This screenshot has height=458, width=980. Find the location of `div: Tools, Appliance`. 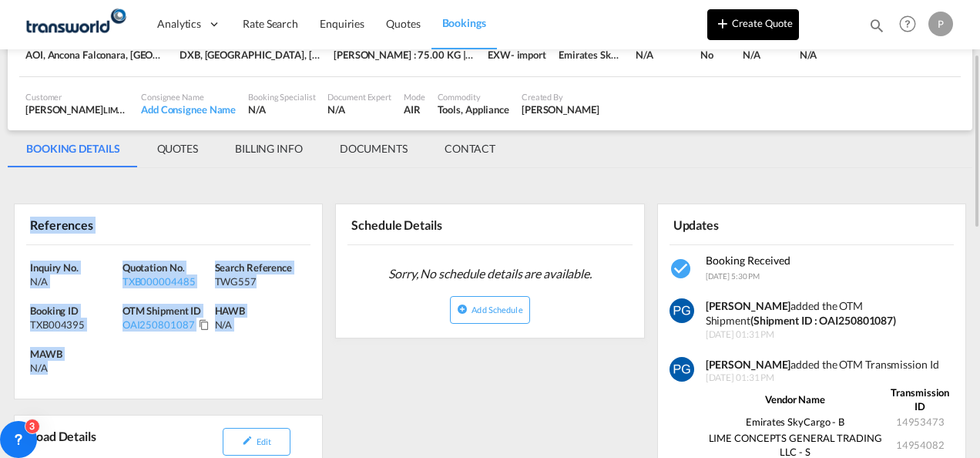

div: Tools, Appliance is located at coordinates (473, 109).